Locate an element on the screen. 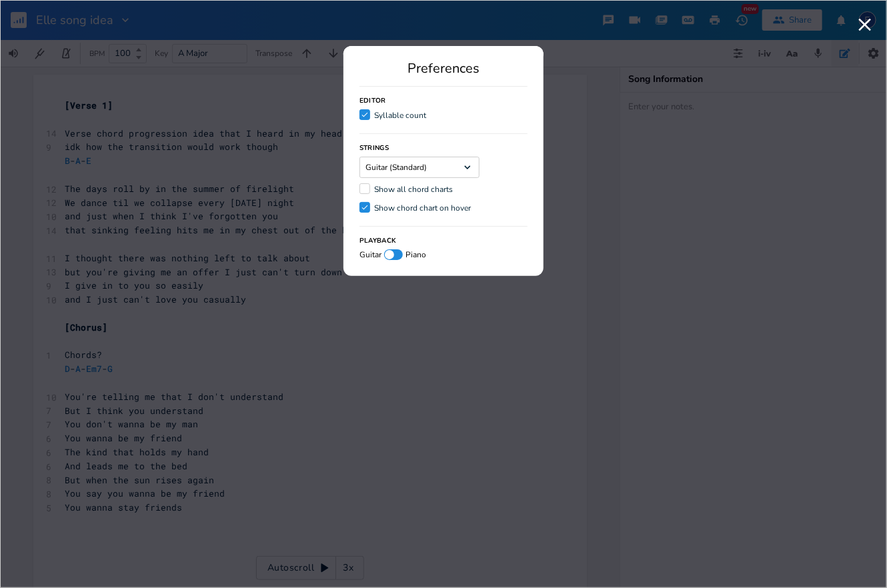 This screenshot has width=887, height=588. div: Preferences is located at coordinates (444, 69).